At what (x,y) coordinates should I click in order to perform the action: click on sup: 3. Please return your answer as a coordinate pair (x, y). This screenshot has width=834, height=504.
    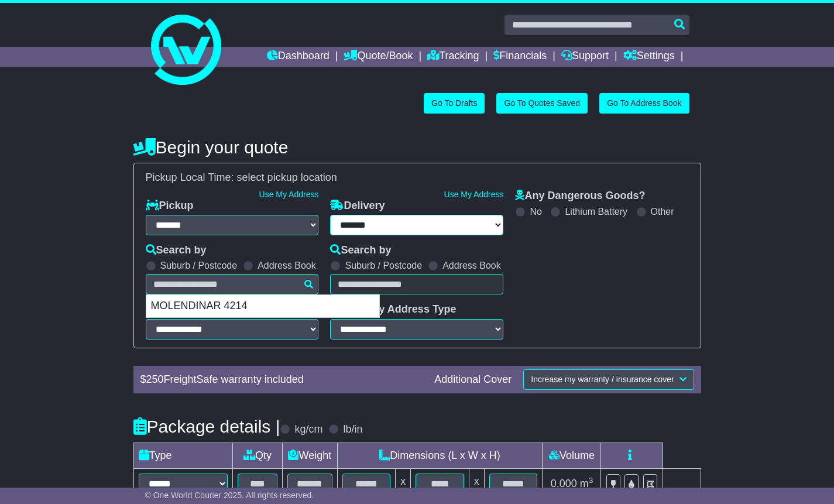
    Looking at the image, I should click on (591, 480).